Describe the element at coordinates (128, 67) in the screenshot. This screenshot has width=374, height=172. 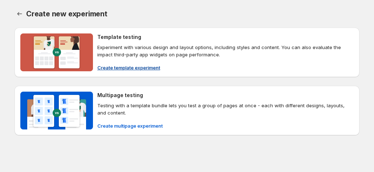
I see `button: Create template experiment` at that location.